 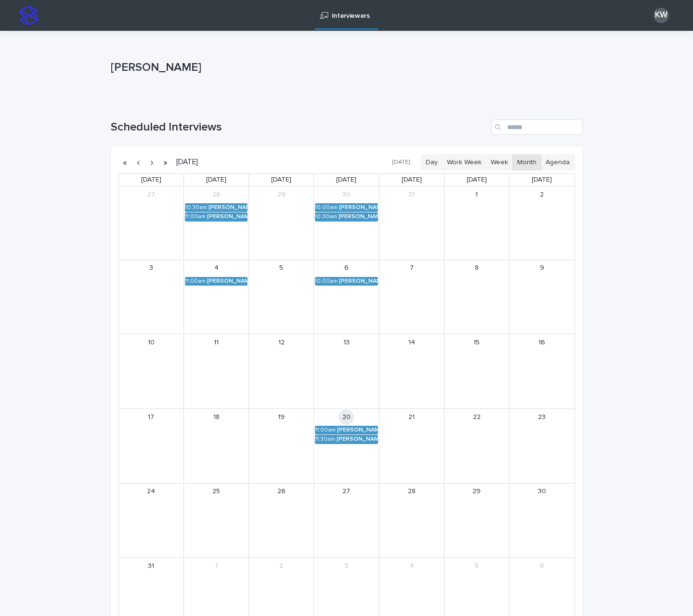 I want to click on td: August 23, 2025, so click(x=542, y=446).